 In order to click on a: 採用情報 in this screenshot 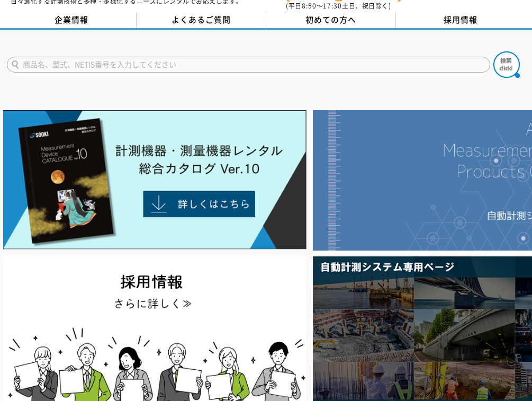, I will do `click(460, 20)`.